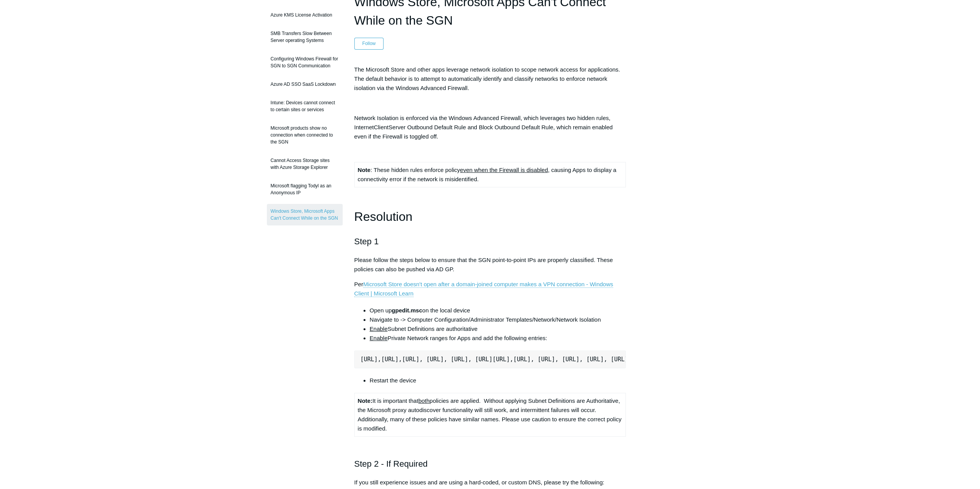  I want to click on span: Per, so click(483, 289).